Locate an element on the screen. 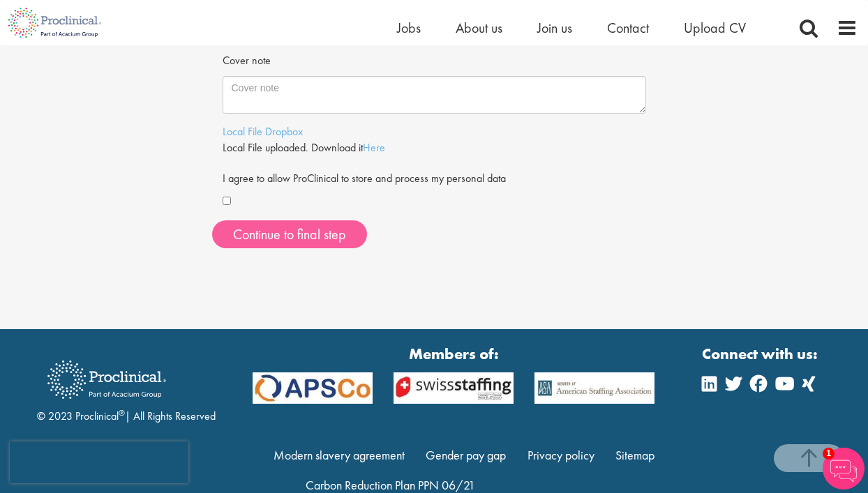 The width and height of the screenshot is (868, 493). a: Jobs is located at coordinates (409, 28).